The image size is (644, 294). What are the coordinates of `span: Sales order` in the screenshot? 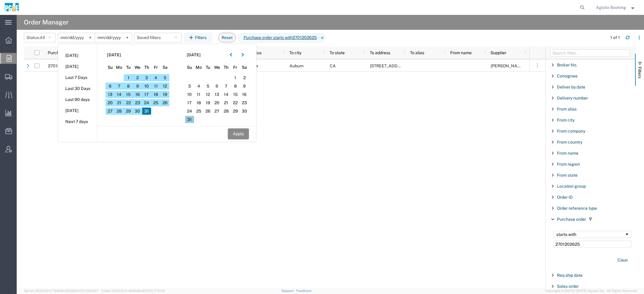 It's located at (567, 286).